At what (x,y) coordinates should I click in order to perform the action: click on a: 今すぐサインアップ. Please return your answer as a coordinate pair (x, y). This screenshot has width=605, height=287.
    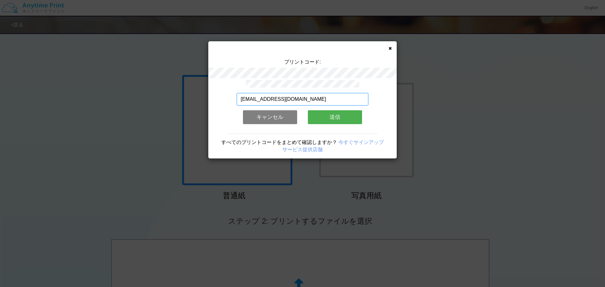
    Looking at the image, I should click on (361, 142).